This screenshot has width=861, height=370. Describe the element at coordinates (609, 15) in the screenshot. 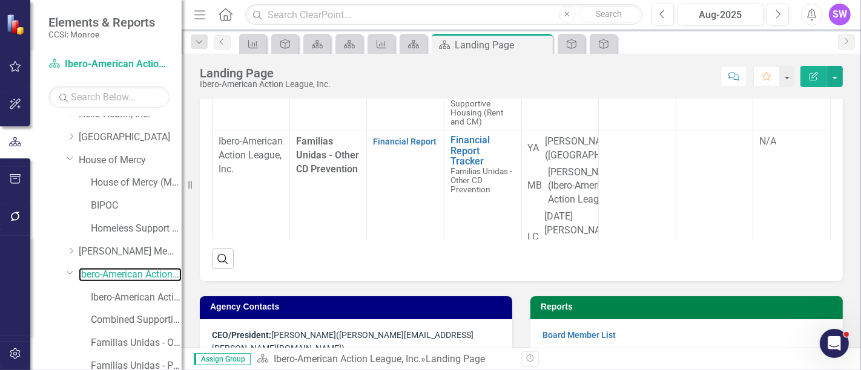

I see `button: Search` at that location.